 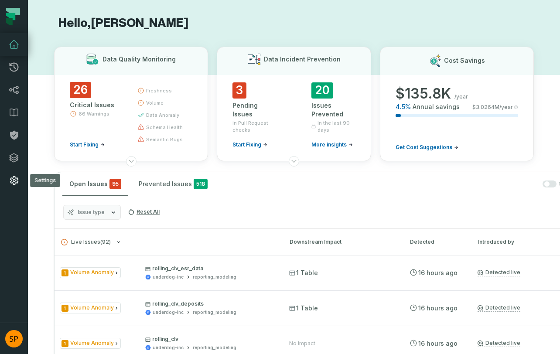 What do you see at coordinates (92, 212) in the screenshot?
I see `button: Issue type` at bounding box center [92, 212].